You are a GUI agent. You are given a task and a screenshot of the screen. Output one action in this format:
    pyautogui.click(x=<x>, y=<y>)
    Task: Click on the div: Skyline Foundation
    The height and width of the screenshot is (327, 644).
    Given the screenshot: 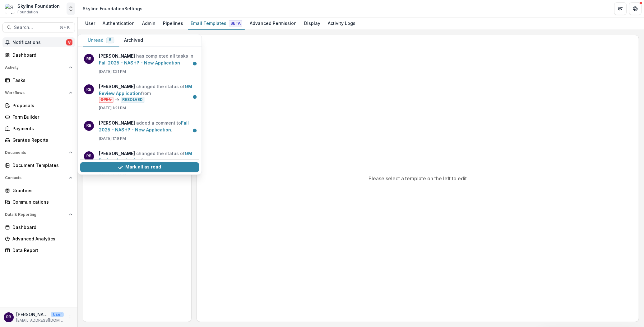 What is the action you would take?
    pyautogui.click(x=39, y=6)
    